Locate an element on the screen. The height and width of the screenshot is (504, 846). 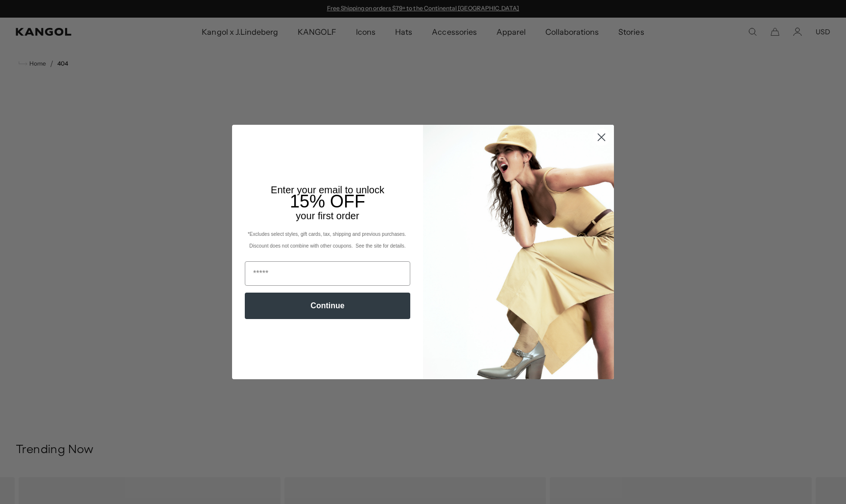
span: Enter your email to unlock is located at coordinates (327, 190).